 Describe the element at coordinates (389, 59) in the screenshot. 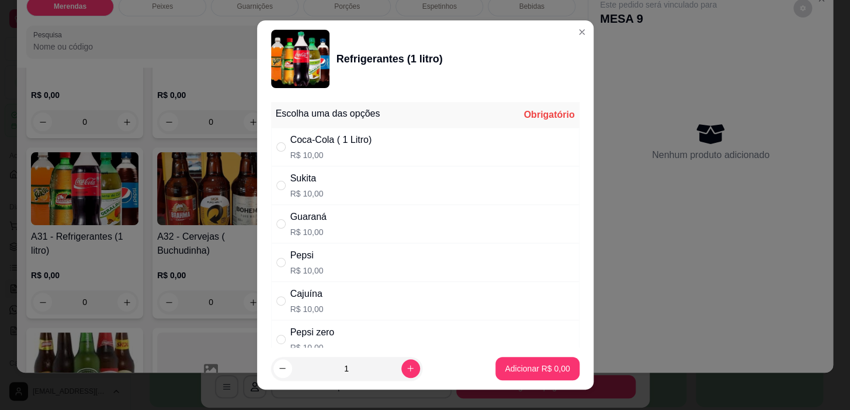

I see `div: Refrigerantes (1 litro)` at that location.